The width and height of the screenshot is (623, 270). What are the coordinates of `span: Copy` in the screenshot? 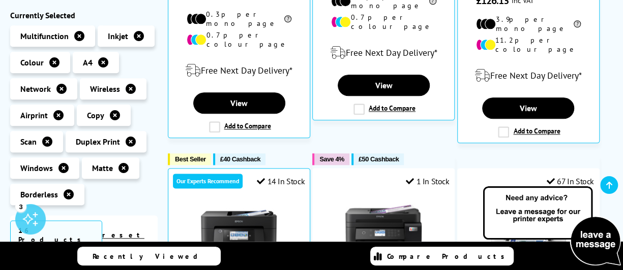 It's located at (96, 115).